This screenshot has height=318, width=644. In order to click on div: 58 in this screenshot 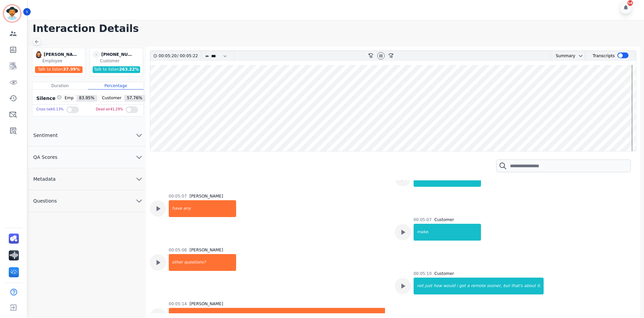, I will do `click(631, 3)`.